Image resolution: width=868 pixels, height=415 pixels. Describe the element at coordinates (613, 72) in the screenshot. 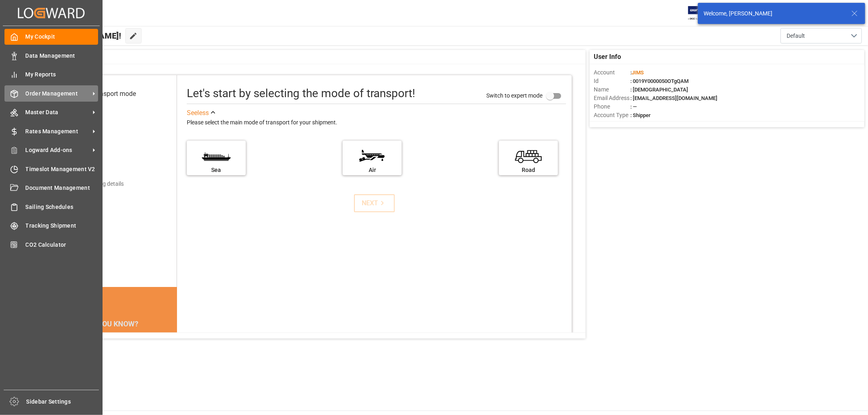

I see `span: Account` at that location.